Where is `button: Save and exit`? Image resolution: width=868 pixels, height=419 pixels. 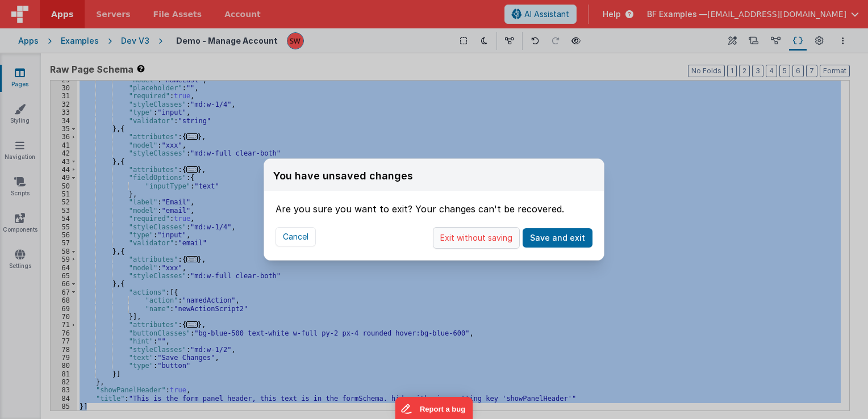
button: Save and exit is located at coordinates (557, 238).